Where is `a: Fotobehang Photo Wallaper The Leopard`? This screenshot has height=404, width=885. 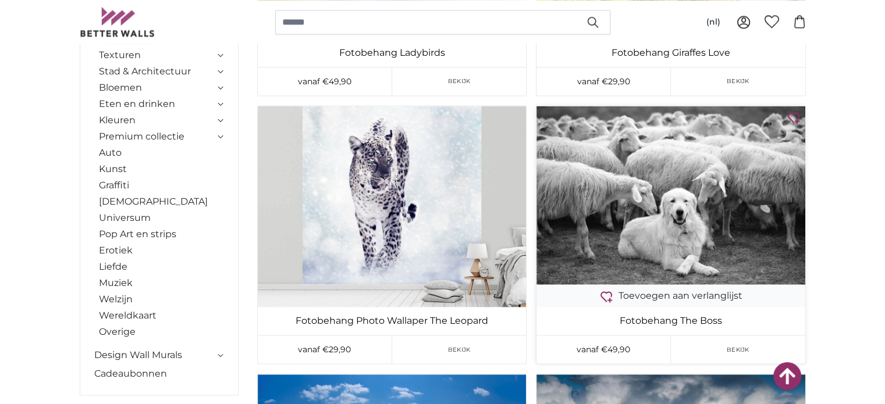 a: Fotobehang Photo Wallaper The Leopard is located at coordinates (392, 321).